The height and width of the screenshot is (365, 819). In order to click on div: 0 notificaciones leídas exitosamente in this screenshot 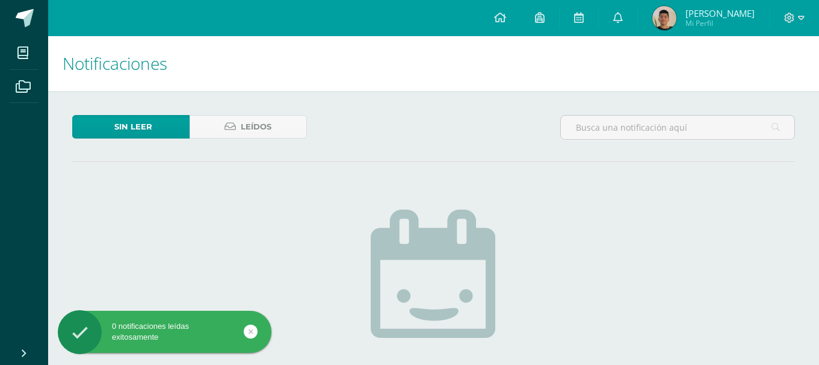, I will do `click(164, 332)`.